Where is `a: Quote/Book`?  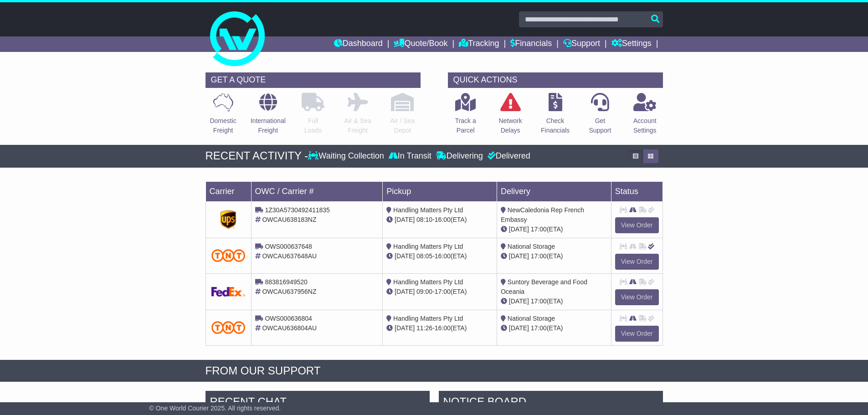 a: Quote/Book is located at coordinates (420, 44).